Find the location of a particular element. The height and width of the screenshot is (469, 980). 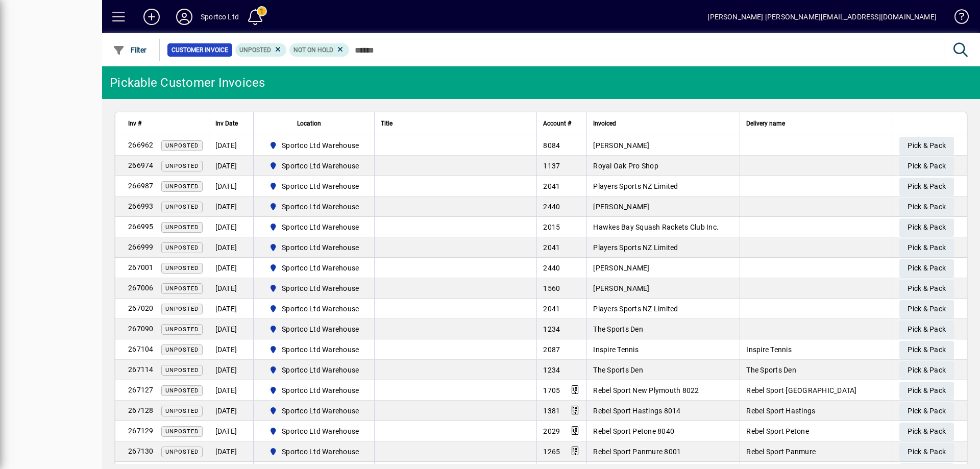

span: 267129 is located at coordinates (141, 431).